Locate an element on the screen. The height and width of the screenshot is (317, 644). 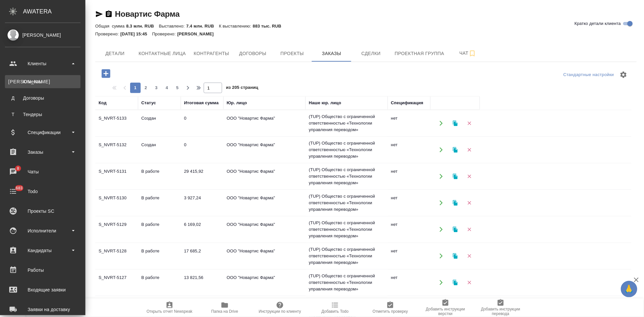
p: К выставлению: is located at coordinates (235, 26).